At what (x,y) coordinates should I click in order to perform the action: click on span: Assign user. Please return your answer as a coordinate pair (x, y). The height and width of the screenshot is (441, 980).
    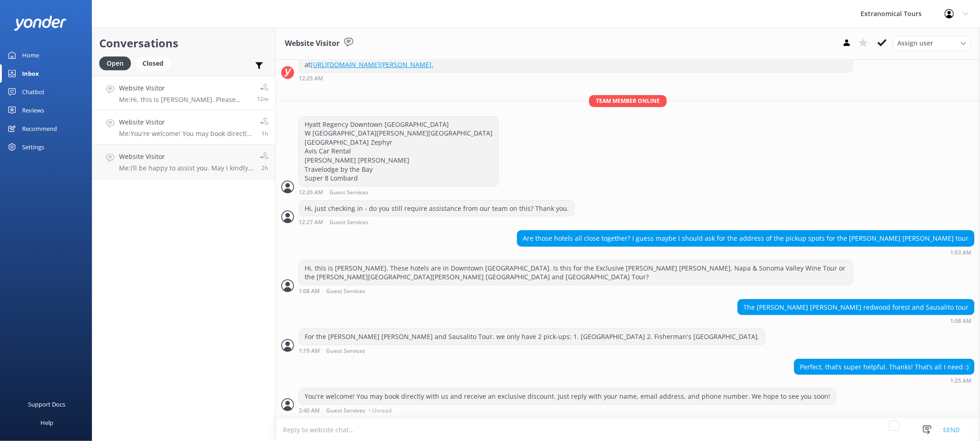
    Looking at the image, I should click on (915, 43).